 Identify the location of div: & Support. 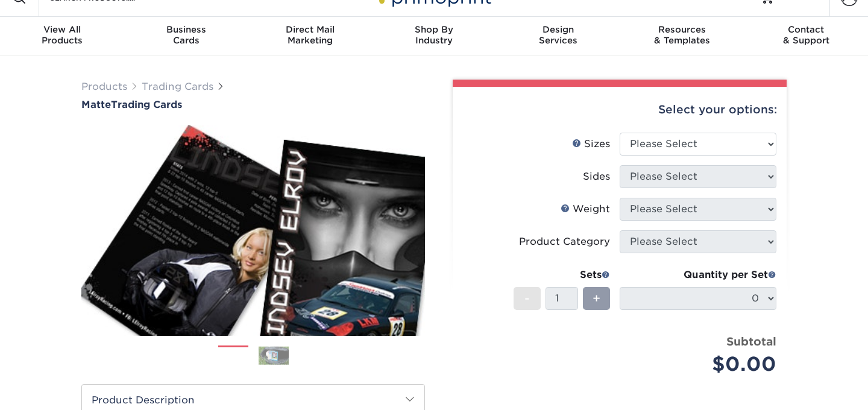
(806, 35).